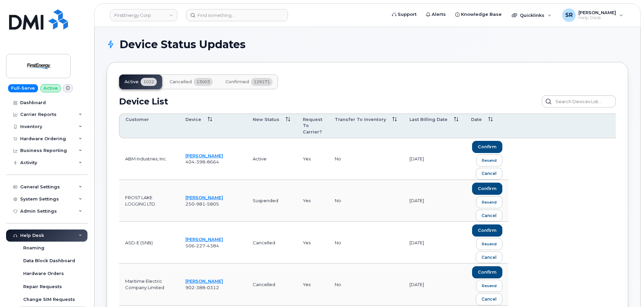  Describe the element at coordinates (149, 285) in the screenshot. I see `td: Maritime Electric Company Limited` at that location.